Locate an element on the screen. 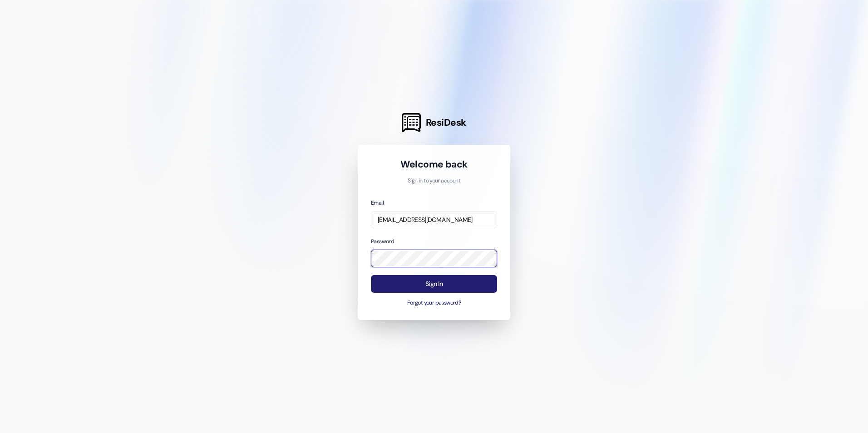 This screenshot has height=433, width=868. h1: Welcome back is located at coordinates (434, 164).